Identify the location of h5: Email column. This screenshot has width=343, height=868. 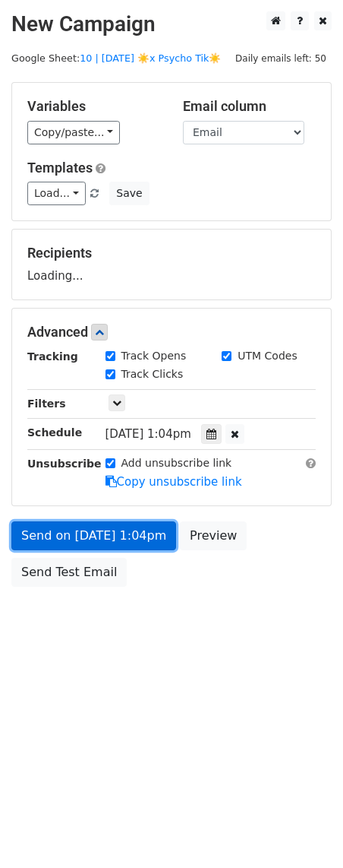
(249, 106).